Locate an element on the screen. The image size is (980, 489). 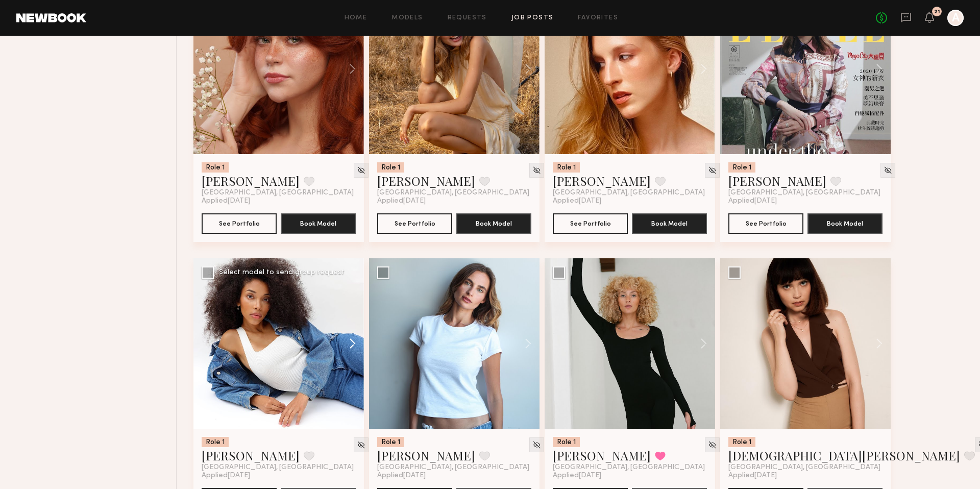
a: Home is located at coordinates (356, 18).